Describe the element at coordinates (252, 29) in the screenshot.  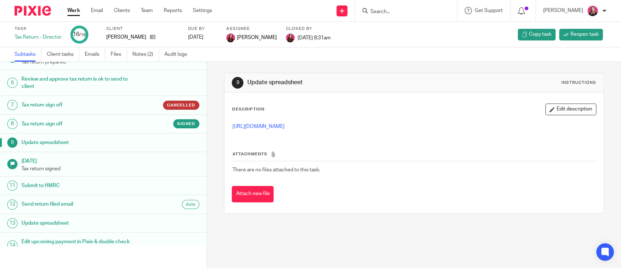
I see `label: Assignee` at that location.